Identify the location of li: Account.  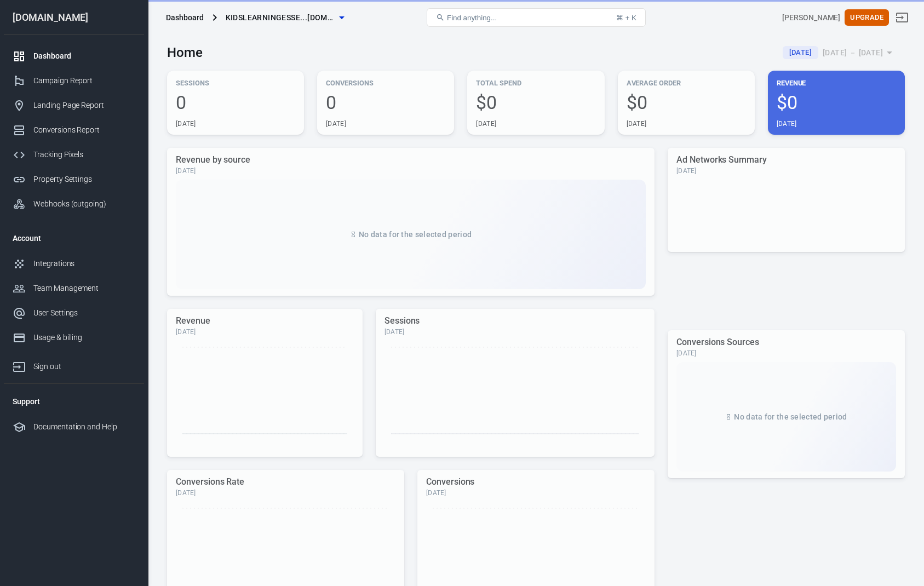
(74, 238).